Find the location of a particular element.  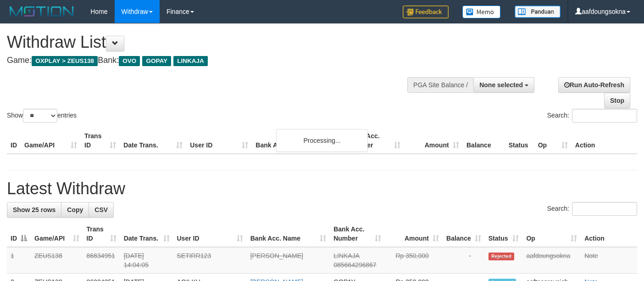

div: PGA Site Balance / is located at coordinates (440, 85).